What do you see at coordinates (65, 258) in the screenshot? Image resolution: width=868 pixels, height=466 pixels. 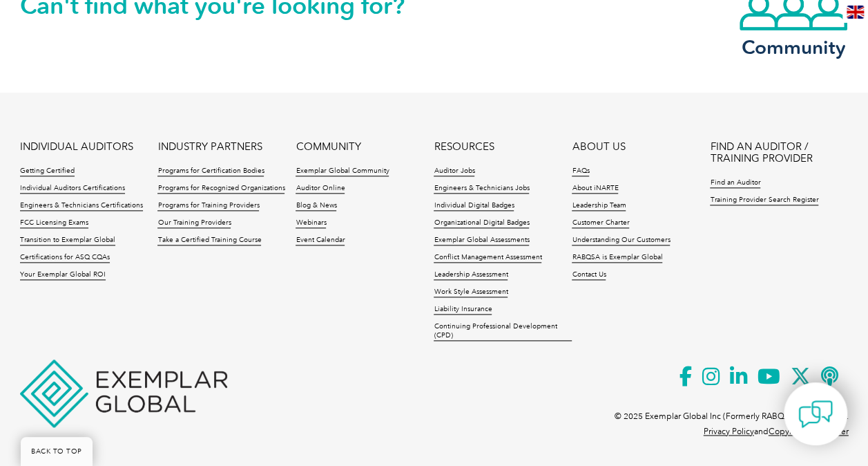 I see `a: Certifications for ASQ CQAs` at bounding box center [65, 258].